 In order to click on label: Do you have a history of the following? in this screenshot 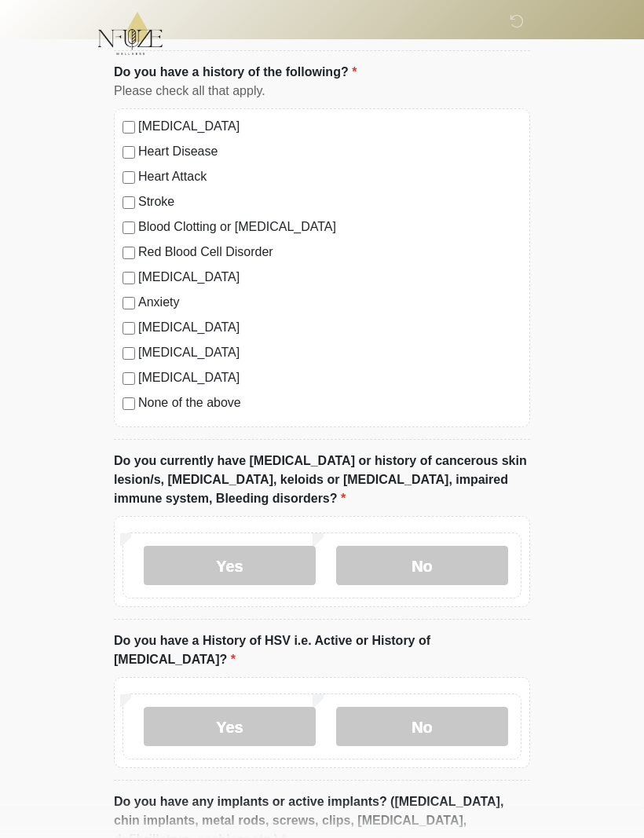, I will do `click(235, 73)`.